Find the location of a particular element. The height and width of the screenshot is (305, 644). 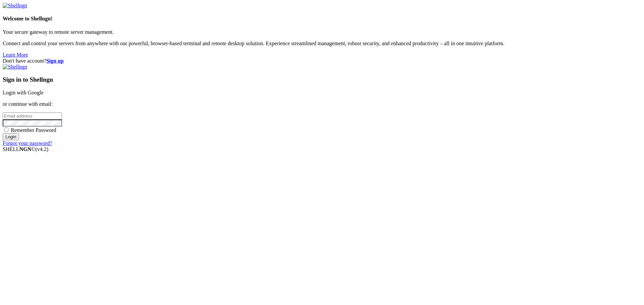

div: Don't have account? is located at coordinates (322, 61).